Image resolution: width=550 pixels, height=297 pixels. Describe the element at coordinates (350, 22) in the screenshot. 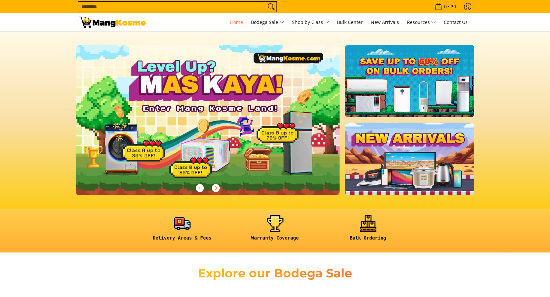

I see `span: Bulk Center` at that location.